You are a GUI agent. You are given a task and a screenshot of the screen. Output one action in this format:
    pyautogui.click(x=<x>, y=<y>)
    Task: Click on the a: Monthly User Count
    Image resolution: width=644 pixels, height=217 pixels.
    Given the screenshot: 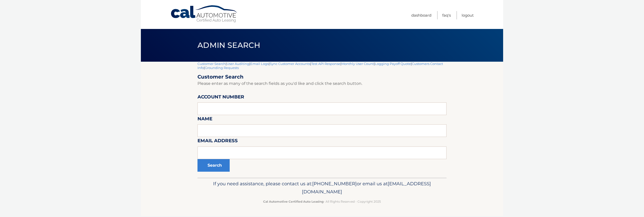 What is the action you would take?
    pyautogui.click(x=358, y=64)
    